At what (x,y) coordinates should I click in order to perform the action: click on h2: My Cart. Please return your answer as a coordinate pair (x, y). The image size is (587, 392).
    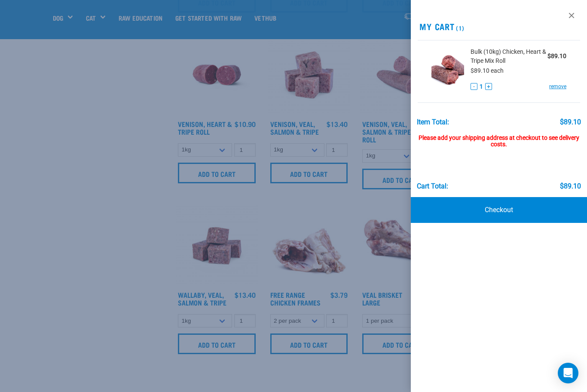
    Looking at the image, I should click on (499, 26).